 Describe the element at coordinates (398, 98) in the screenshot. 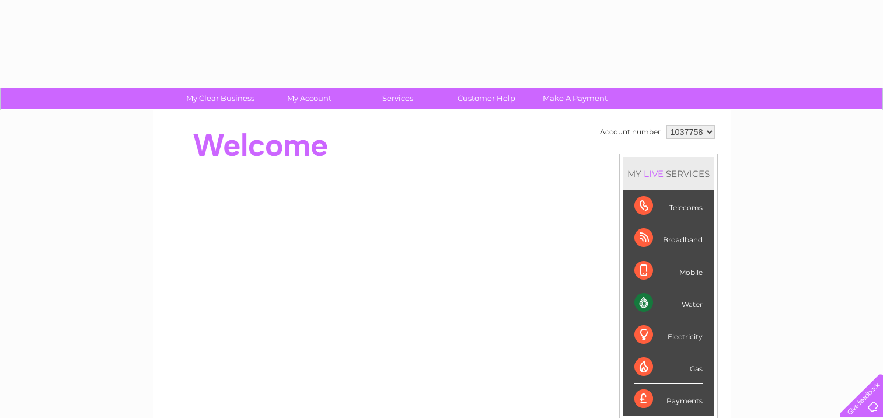

I see `a: Services` at that location.